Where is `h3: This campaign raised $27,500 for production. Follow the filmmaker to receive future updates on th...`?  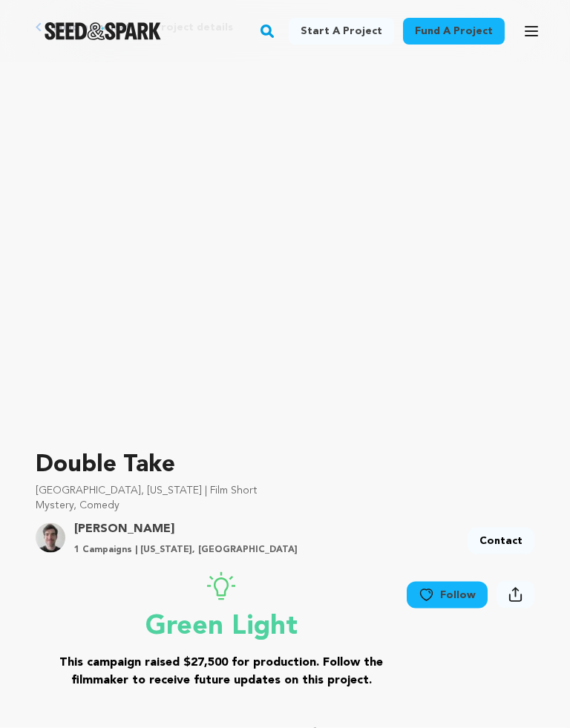 h3: This campaign raised $27,500 for production. Follow the filmmaker to receive future updates on th... is located at coordinates (221, 672).